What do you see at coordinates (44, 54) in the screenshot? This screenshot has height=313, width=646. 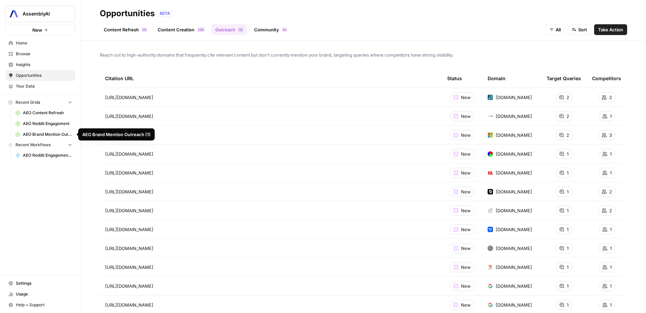 I see `span: Browse` at bounding box center [44, 54].